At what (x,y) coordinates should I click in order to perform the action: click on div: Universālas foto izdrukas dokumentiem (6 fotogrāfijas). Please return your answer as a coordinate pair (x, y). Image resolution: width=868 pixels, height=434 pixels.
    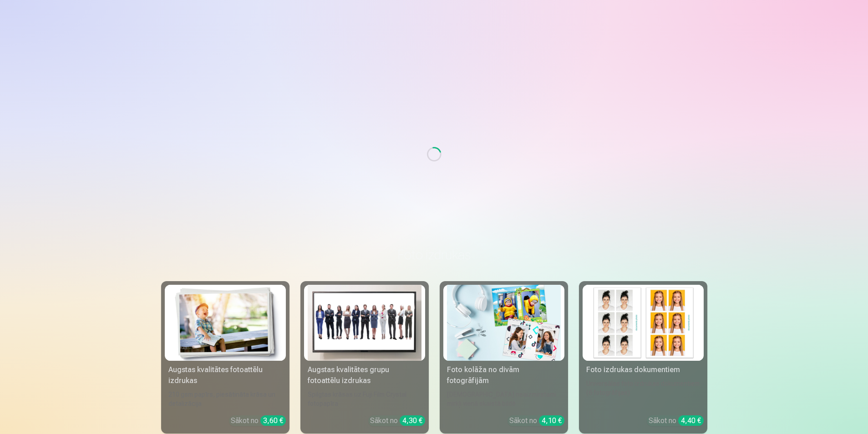
    Looking at the image, I should click on (643, 394).